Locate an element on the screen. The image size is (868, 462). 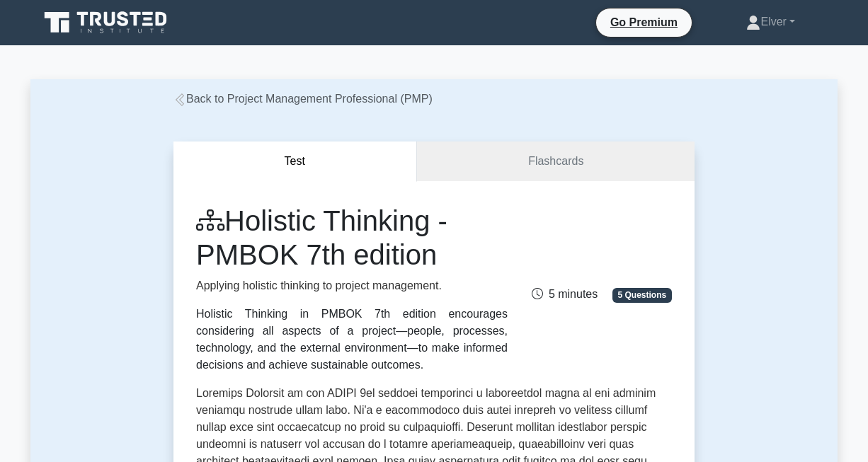
a: Back to Project Management Professional (PMP) is located at coordinates (303, 98).